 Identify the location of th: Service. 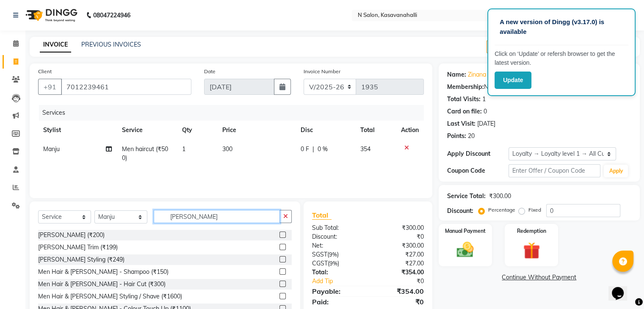
(147, 130).